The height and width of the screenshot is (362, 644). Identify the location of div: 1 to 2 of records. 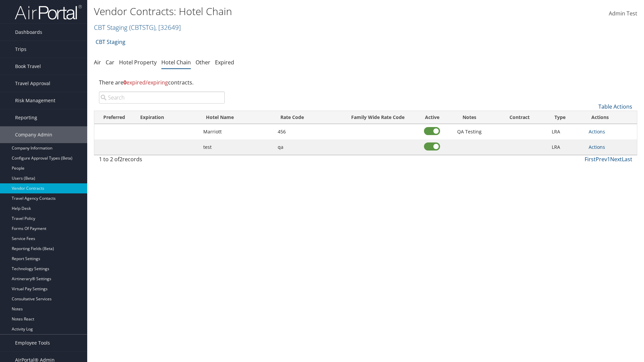
(162, 161).